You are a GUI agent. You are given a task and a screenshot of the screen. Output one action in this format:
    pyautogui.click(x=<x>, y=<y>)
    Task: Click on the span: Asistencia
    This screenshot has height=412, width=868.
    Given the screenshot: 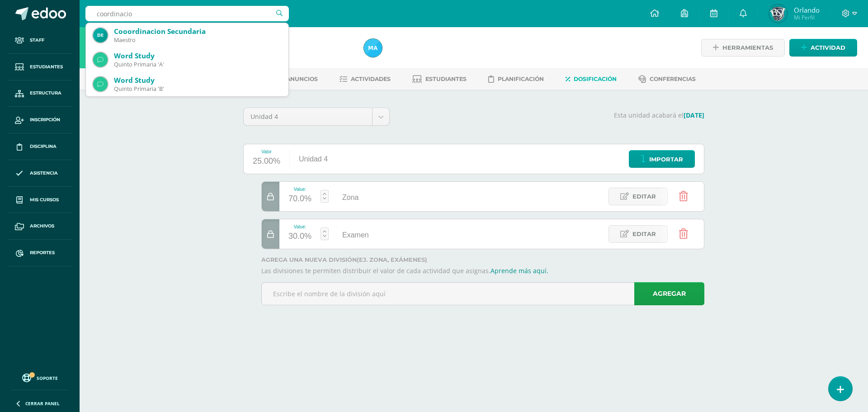 What is the action you would take?
    pyautogui.click(x=44, y=174)
    